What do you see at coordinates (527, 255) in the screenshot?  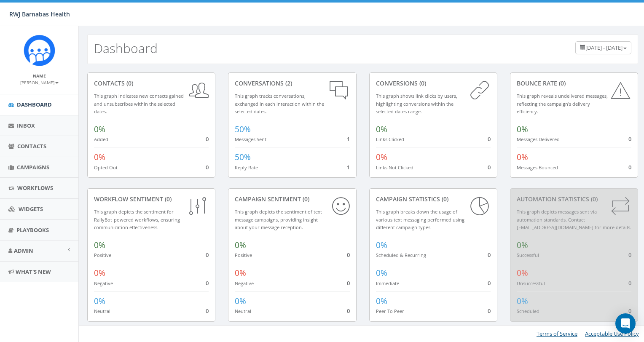 I see `small: Successful` at bounding box center [527, 255].